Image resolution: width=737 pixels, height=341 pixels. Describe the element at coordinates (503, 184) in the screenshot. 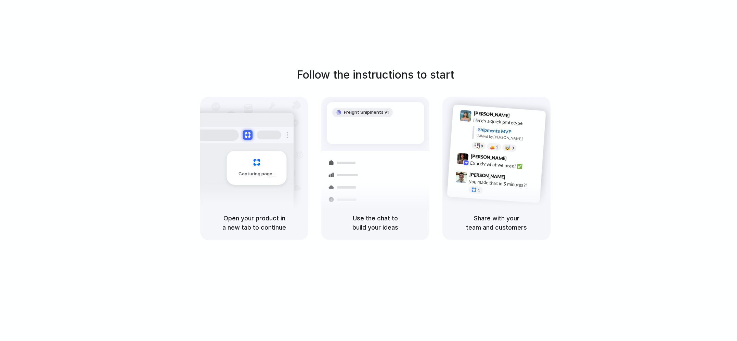

I see `div: you made that in 5 minutes?!` at that location.